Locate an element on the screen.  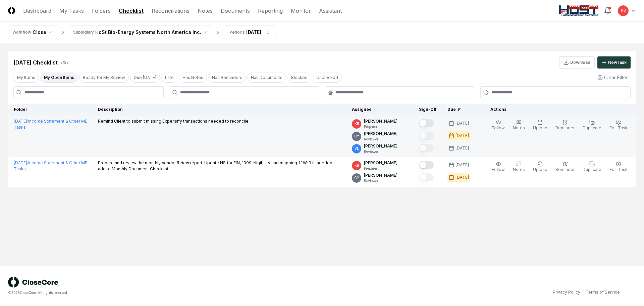
p: Remind Client to submit missing Expensify transactions needed to reconcile is located at coordinates (173, 121).